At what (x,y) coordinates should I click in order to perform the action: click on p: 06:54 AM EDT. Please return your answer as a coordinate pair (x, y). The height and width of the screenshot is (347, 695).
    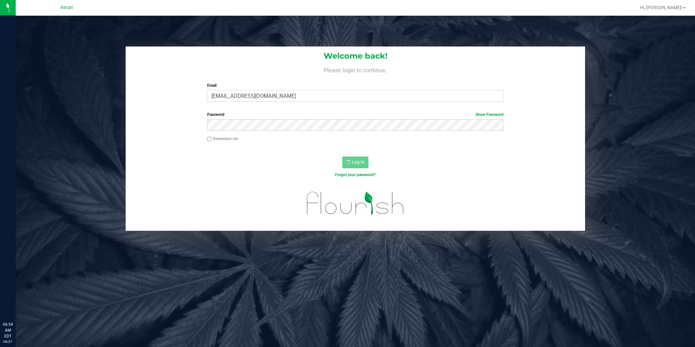
    Looking at the image, I should click on (8, 330).